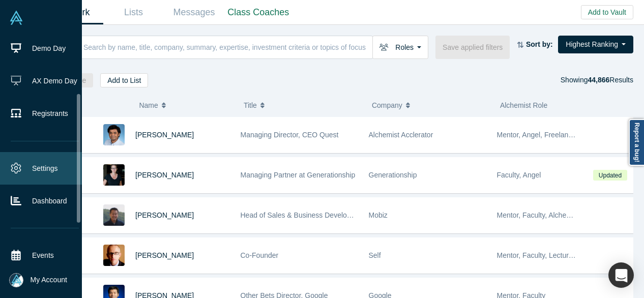 Image resolution: width=644 pixels, height=298 pixels. Describe the element at coordinates (16, 18) in the screenshot. I see `img: Alchemist Vault Logo` at that location.